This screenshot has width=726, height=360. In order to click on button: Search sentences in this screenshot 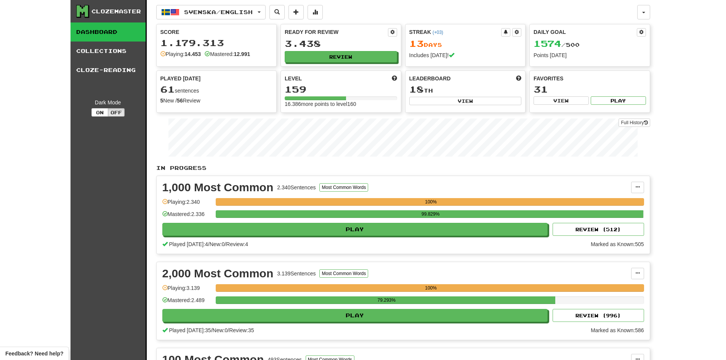, I will do `click(277, 12)`.